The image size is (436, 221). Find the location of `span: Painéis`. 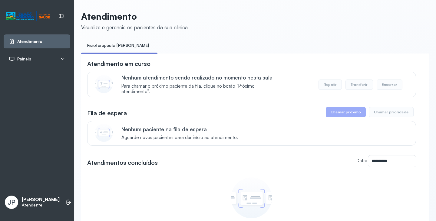

span: Painéis is located at coordinates (24, 59).